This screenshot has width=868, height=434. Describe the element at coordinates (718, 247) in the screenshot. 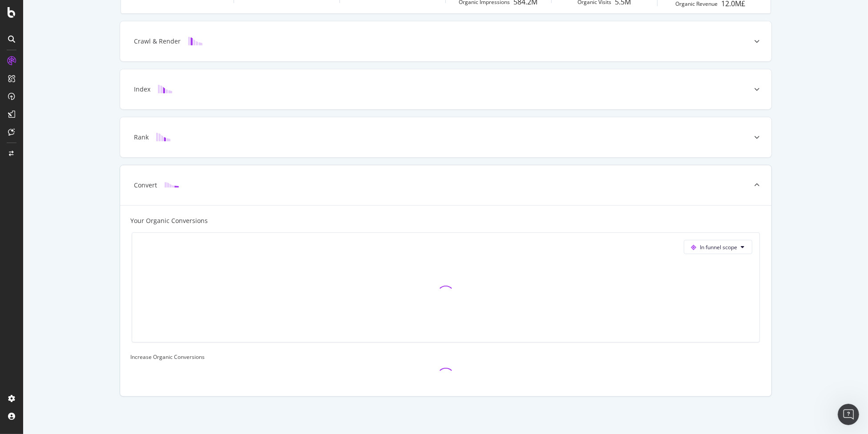

I see `button: In funnel scope` at that location.